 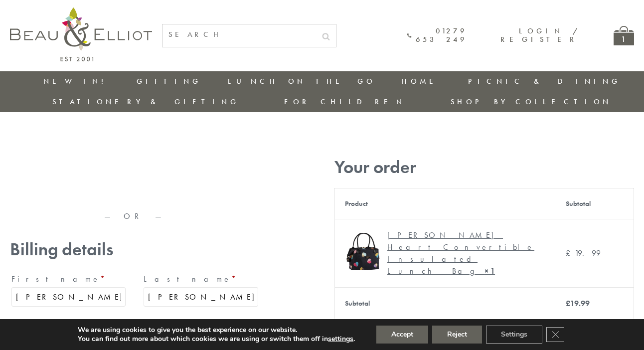 I want to click on p: — OR —, so click(x=134, y=216).